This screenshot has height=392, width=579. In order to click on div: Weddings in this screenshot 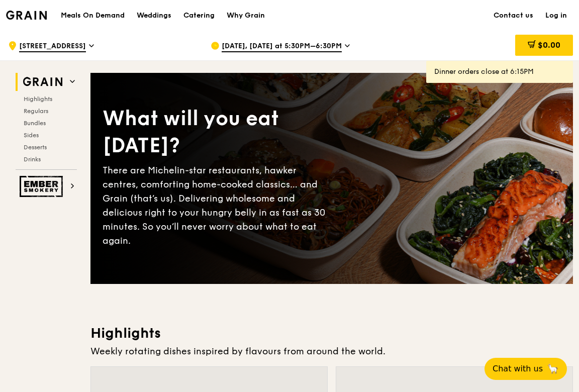, I will do `click(154, 16)`.